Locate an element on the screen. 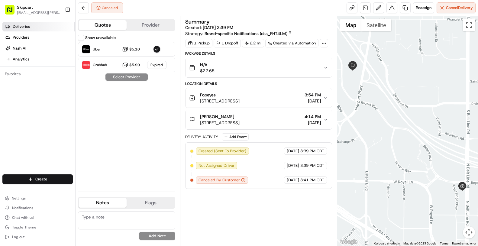 This screenshot has width=478, height=246. input: Clear is located at coordinates (58, 42).